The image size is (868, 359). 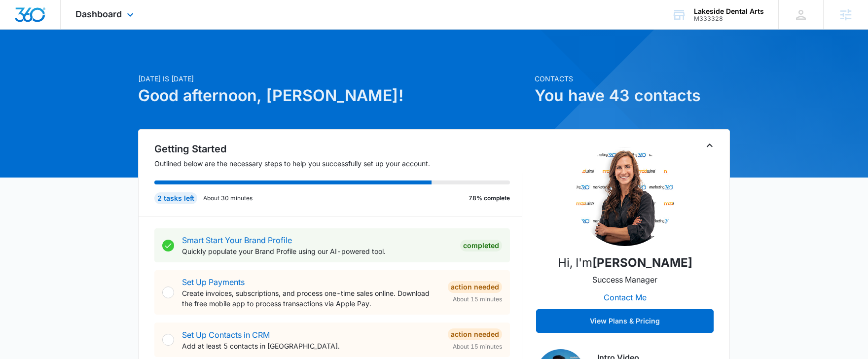 I want to click on img: Kaitlyn Brunswig, so click(x=625, y=197).